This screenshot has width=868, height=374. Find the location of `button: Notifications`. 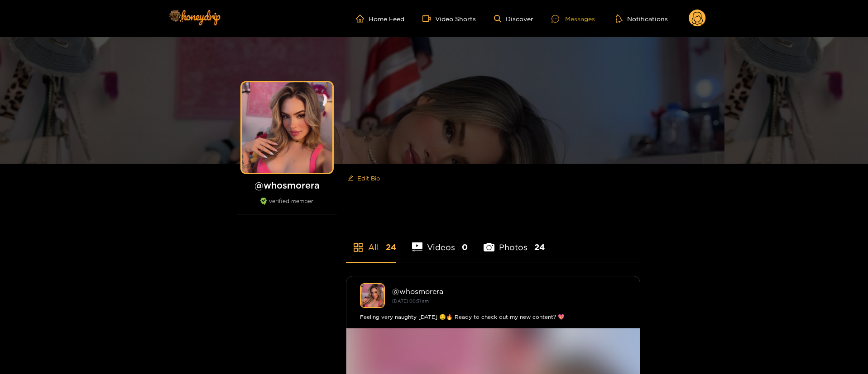

button: Notifications is located at coordinates (642, 19).